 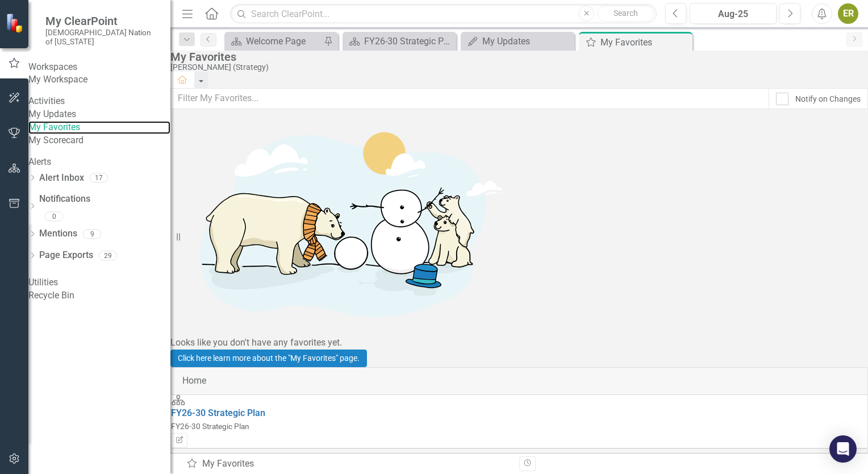 What do you see at coordinates (848, 14) in the screenshot?
I see `div: ER` at bounding box center [848, 14].